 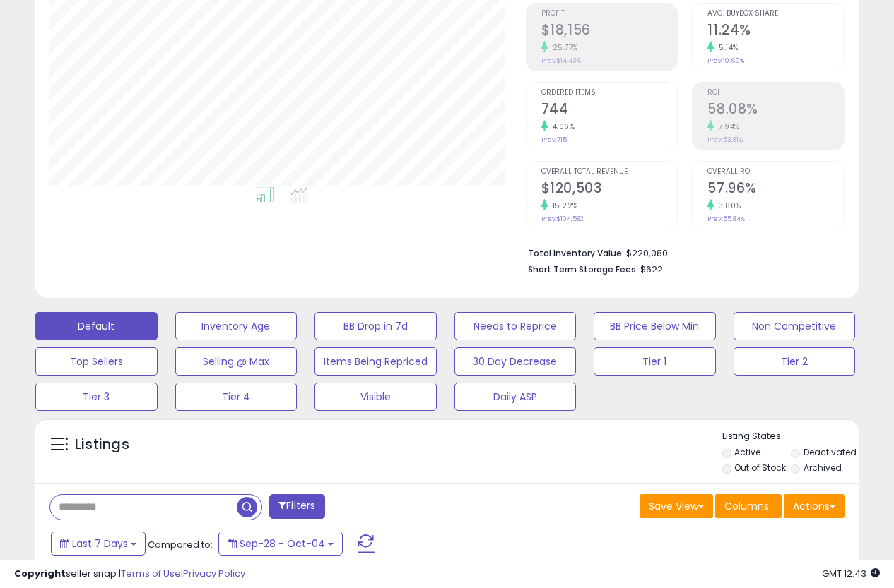 I want to click on small: Prev: 53.81%, so click(x=725, y=140).